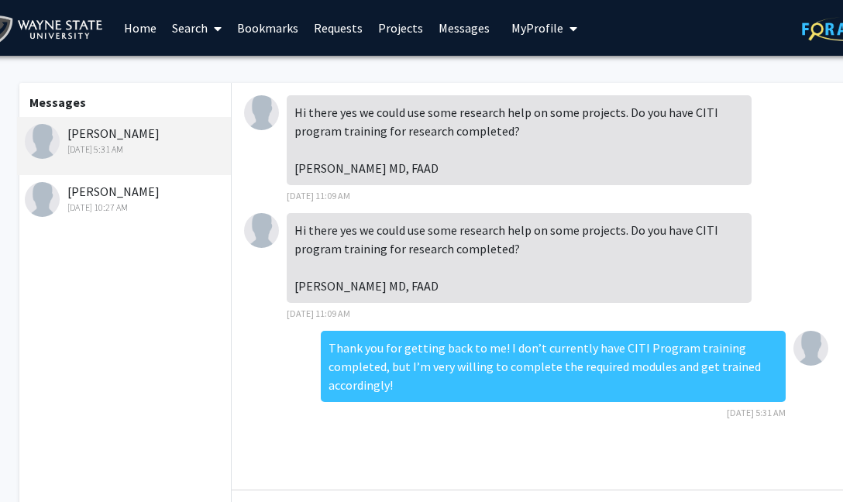 This screenshot has height=502, width=843. What do you see at coordinates (810, 348) in the screenshot?
I see `img: Snehal Mishra` at bounding box center [810, 348].